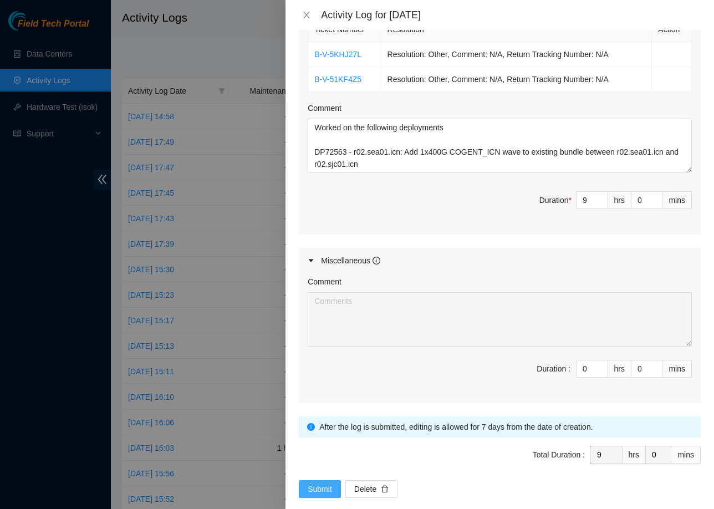 The image size is (714, 509). What do you see at coordinates (337, 54) in the screenshot?
I see `a: B-V-5KHJ27L` at bounding box center [337, 54].